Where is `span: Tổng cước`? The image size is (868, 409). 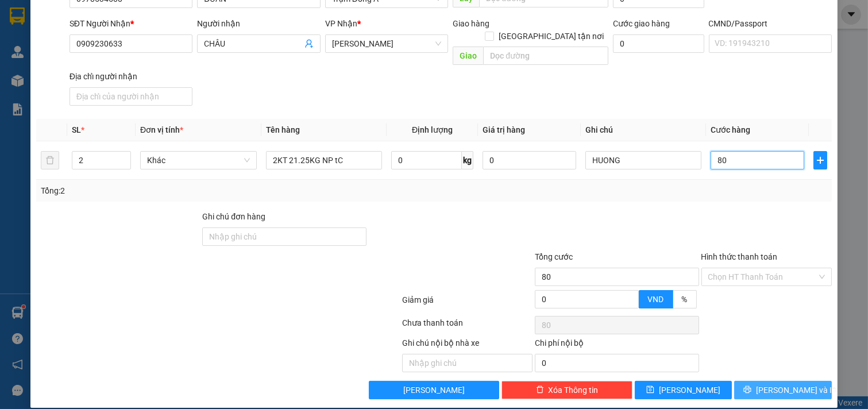 span: Tổng cước is located at coordinates (553, 256).